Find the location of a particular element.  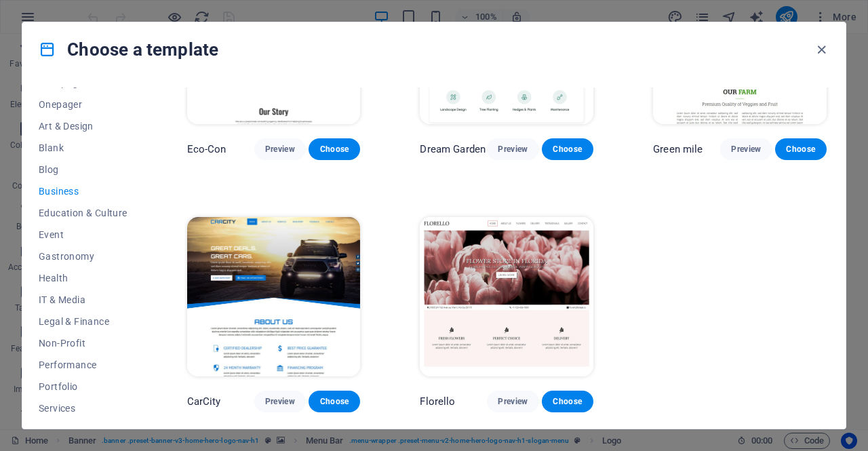

button: IT & Media is located at coordinates (82, 299).